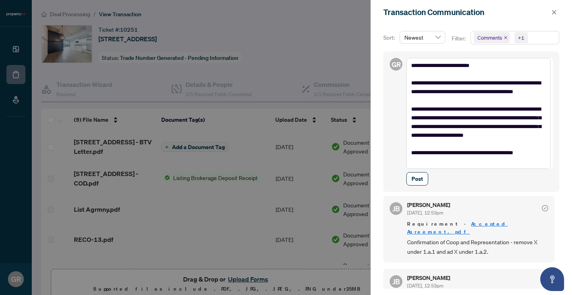 The width and height of the screenshot is (572, 295). I want to click on span: Post, so click(417, 179).